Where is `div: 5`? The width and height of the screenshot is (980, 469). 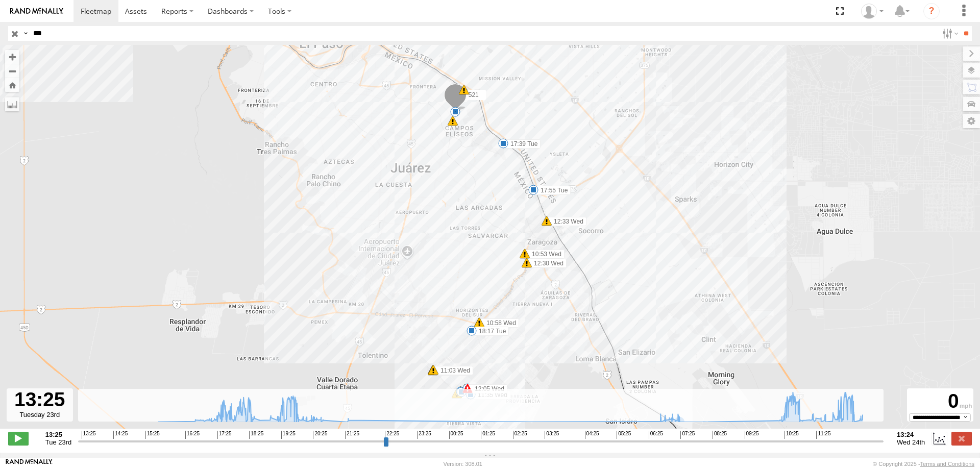
div: 5 is located at coordinates (464, 90).